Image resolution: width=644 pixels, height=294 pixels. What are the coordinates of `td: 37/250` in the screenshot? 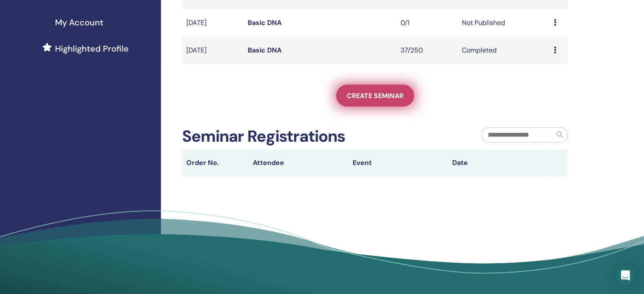 It's located at (426, 50).